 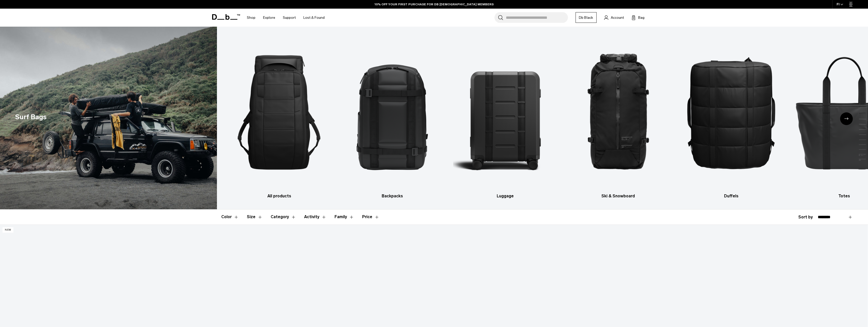 What do you see at coordinates (279, 117) in the screenshot?
I see `li: 1 / 9` at bounding box center [279, 117].